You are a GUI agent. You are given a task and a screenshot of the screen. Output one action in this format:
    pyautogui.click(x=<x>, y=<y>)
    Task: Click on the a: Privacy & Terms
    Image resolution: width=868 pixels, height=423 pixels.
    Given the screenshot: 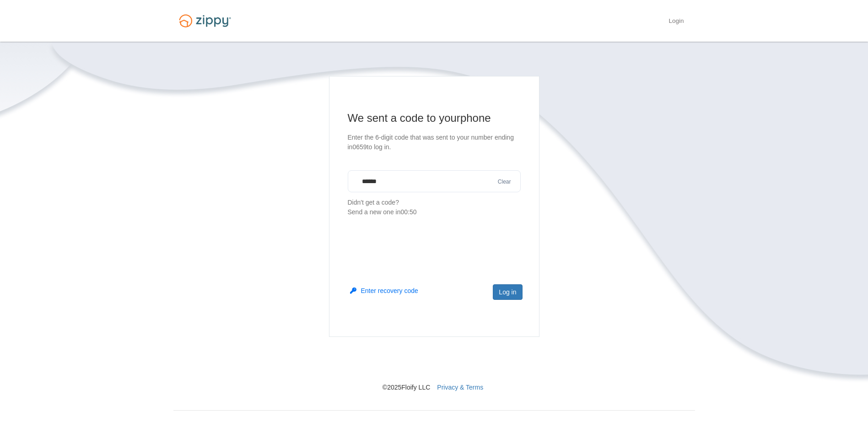 What is the action you would take?
    pyautogui.click(x=460, y=388)
    